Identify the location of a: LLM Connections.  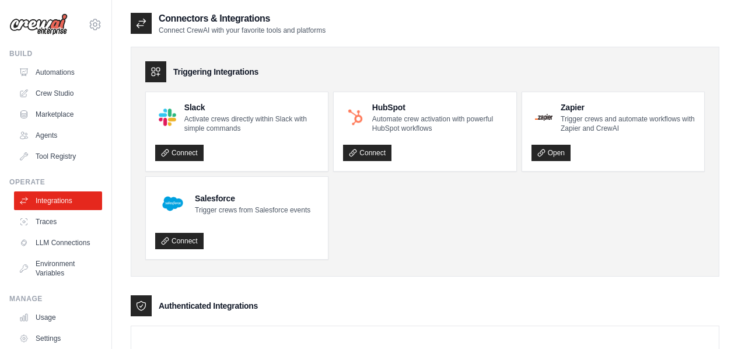
(58, 243).